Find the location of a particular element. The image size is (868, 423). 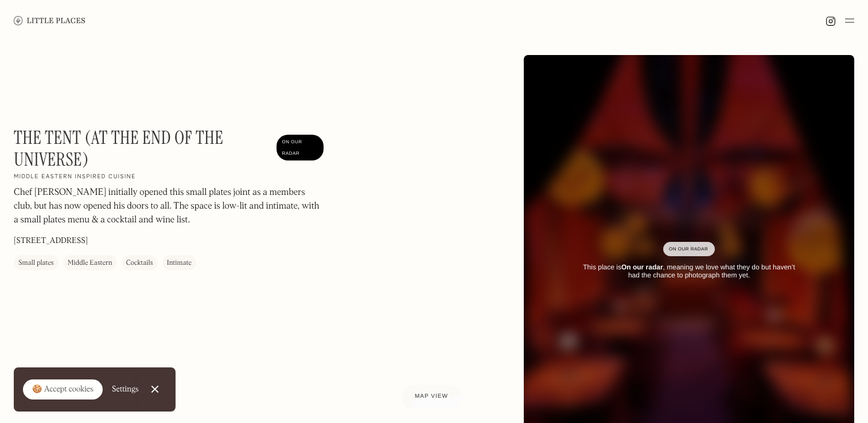

div: Close Cookie Popup is located at coordinates (154, 389).